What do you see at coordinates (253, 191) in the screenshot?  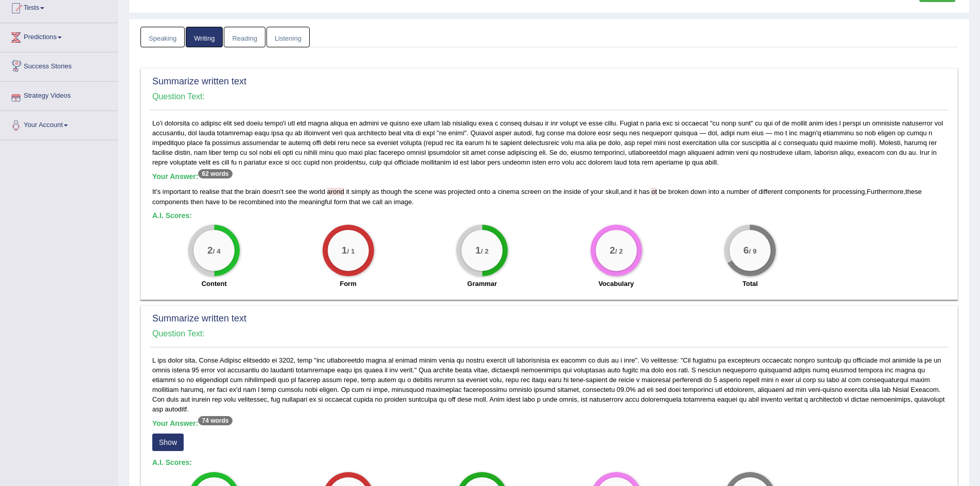 I see `span: brain` at bounding box center [253, 191].